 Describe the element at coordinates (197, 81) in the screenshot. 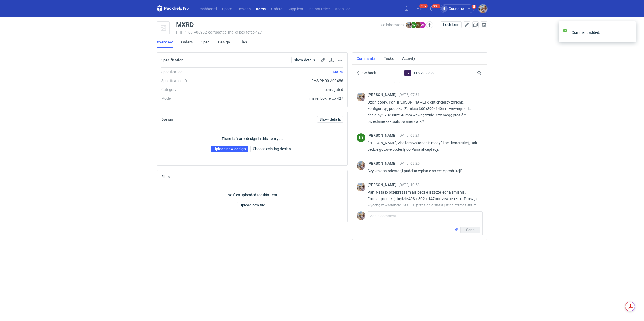

I see `div: Specification ID` at that location.